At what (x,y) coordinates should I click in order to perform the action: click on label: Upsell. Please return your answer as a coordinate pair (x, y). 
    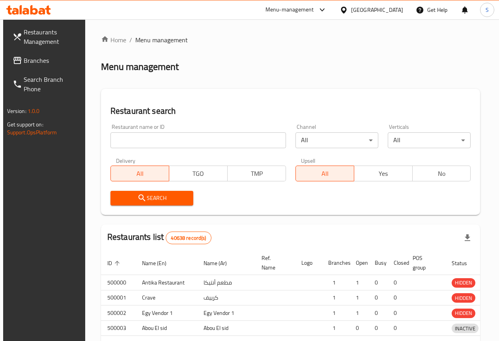
    Looking at the image, I should click on (308, 160).